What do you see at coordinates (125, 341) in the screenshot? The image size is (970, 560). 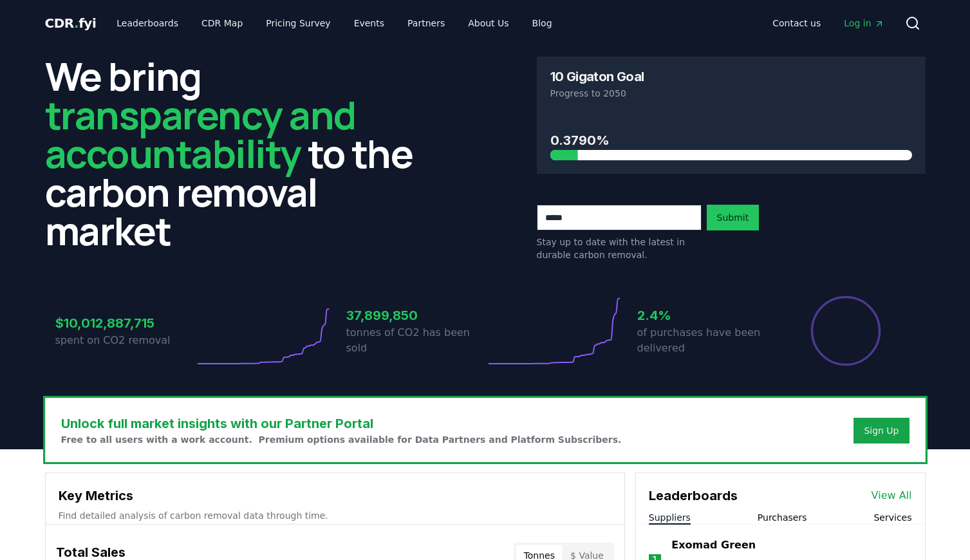 I see `p: spent on CO2 removal` at bounding box center [125, 341].